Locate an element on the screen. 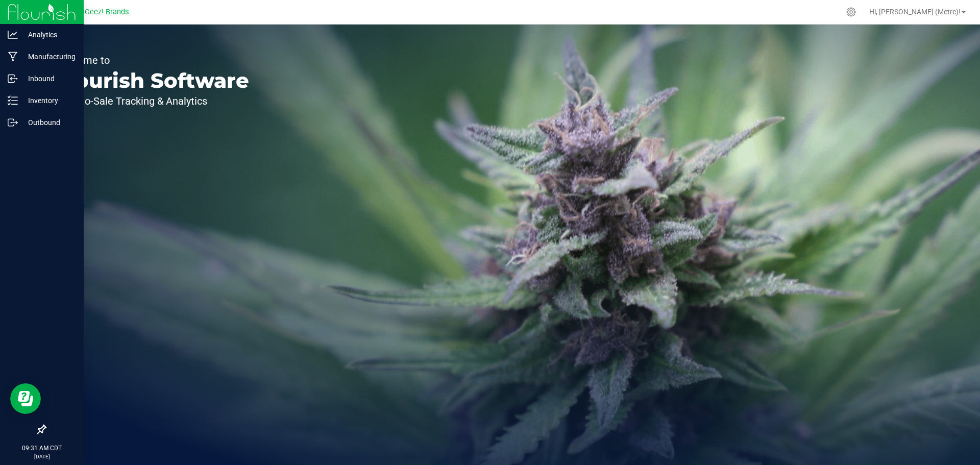  inline-svg: Inbound is located at coordinates (13, 79).